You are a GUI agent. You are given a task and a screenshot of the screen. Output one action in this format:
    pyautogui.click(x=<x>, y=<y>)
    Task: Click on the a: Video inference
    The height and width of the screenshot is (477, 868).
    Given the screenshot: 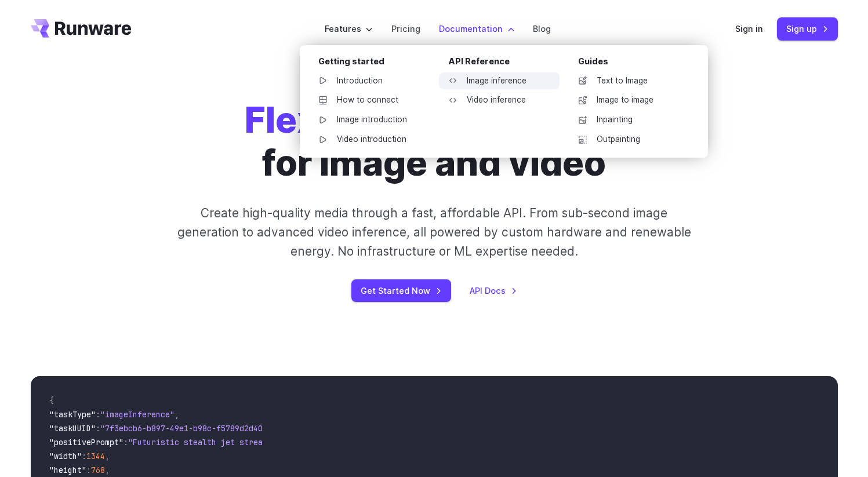 What is the action you would take?
    pyautogui.click(x=499, y=100)
    